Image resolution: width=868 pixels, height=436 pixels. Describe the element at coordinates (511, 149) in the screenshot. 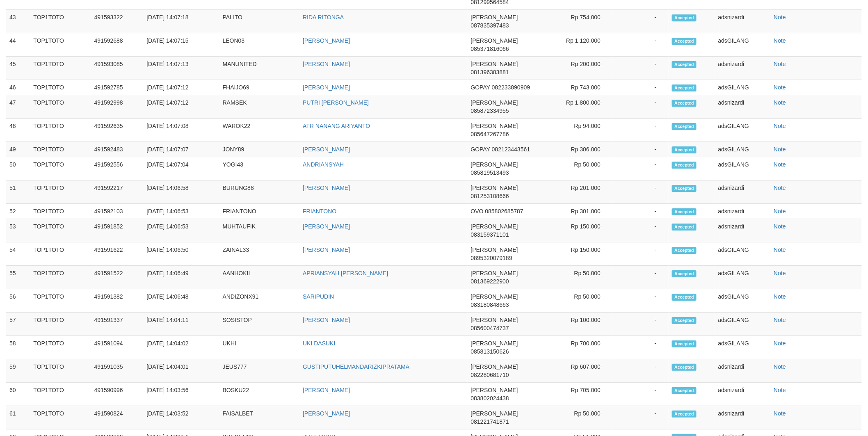

I see `span: 082123443561` at that location.